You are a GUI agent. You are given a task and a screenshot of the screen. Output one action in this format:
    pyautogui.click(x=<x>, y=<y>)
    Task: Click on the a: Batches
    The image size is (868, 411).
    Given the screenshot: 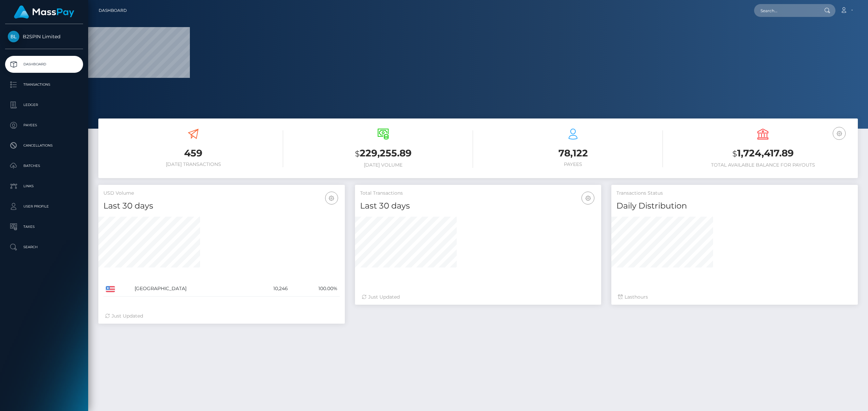 What is the action you would take?
    pyautogui.click(x=44, y=166)
    